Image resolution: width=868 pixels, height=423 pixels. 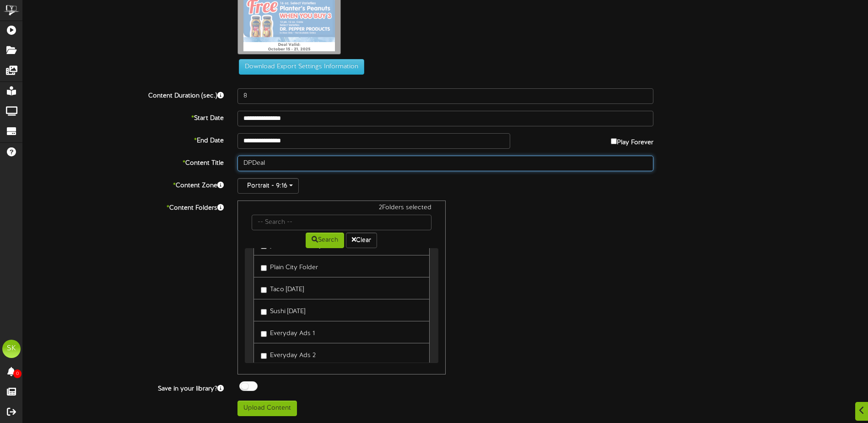 I want to click on input: Title of this Content, so click(x=445, y=163).